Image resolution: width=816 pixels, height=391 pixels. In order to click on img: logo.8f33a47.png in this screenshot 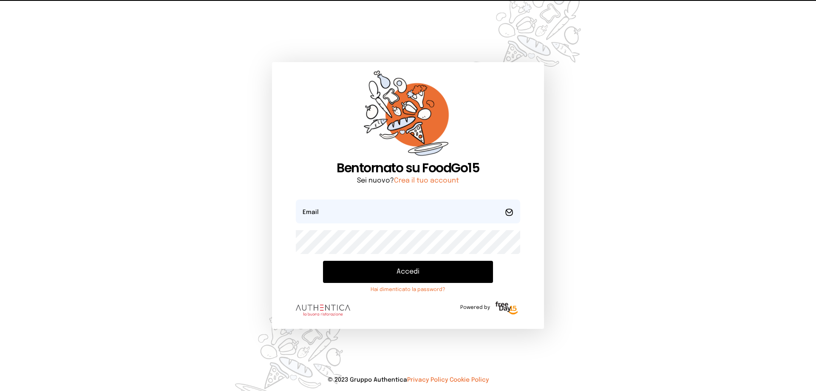, I will do `click(323, 310)`.